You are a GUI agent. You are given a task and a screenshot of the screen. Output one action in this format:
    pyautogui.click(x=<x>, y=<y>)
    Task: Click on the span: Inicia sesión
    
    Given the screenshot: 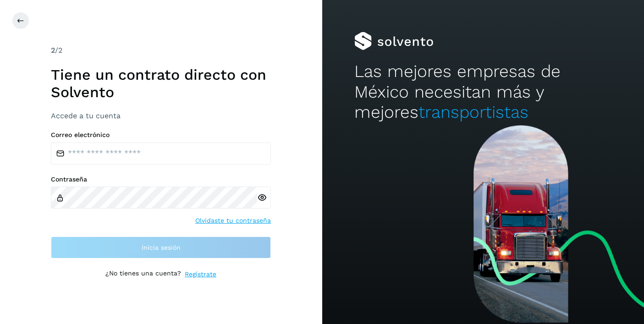 What is the action you would take?
    pyautogui.click(x=161, y=248)
    